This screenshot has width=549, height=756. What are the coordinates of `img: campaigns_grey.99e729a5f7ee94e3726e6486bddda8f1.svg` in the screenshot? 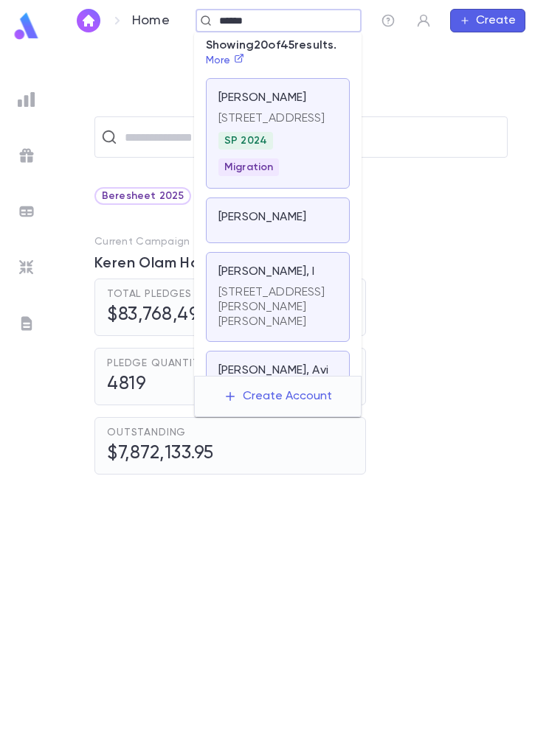 It's located at (27, 155).